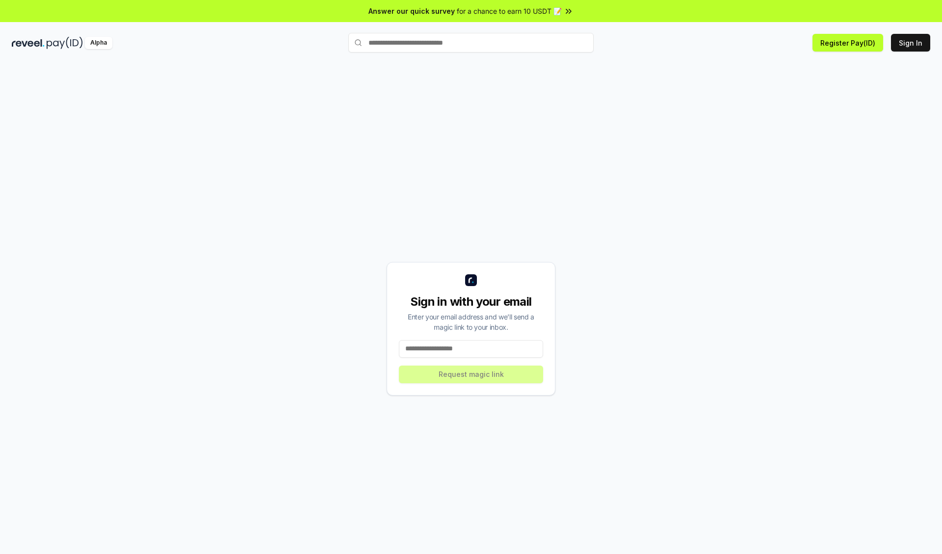 The image size is (942, 554). I want to click on img: reveel_dark, so click(28, 43).